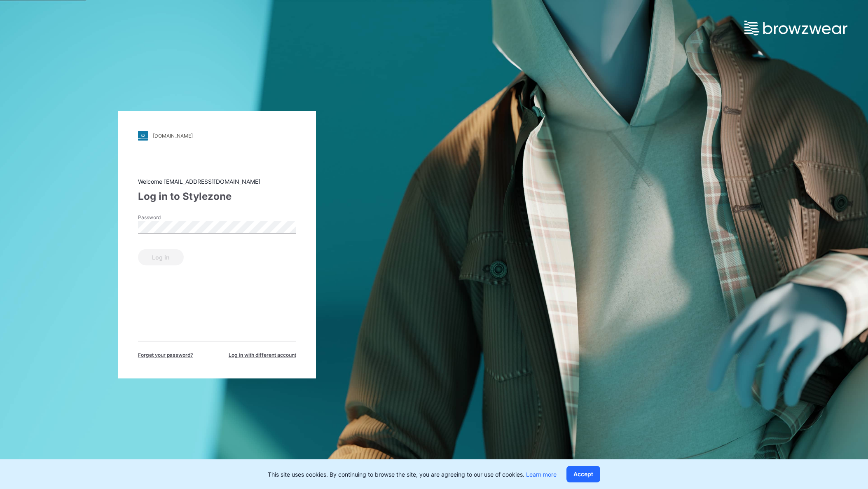  I want to click on label: Password, so click(166, 217).